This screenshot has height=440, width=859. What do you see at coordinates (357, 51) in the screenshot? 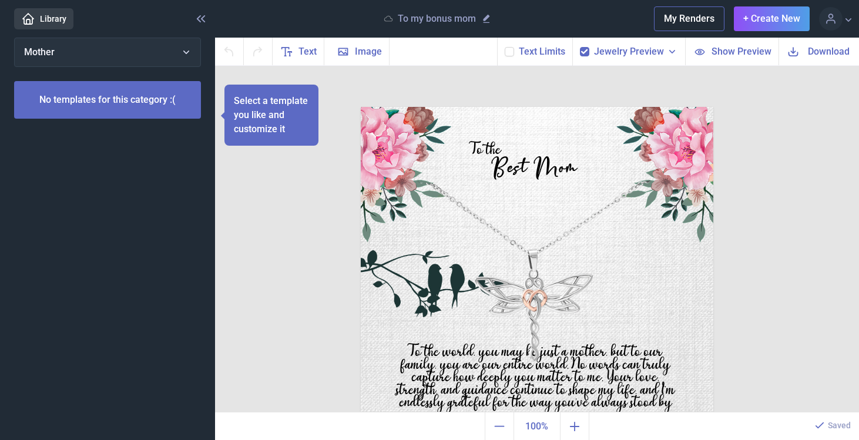
I see `button: Image` at bounding box center [357, 51].